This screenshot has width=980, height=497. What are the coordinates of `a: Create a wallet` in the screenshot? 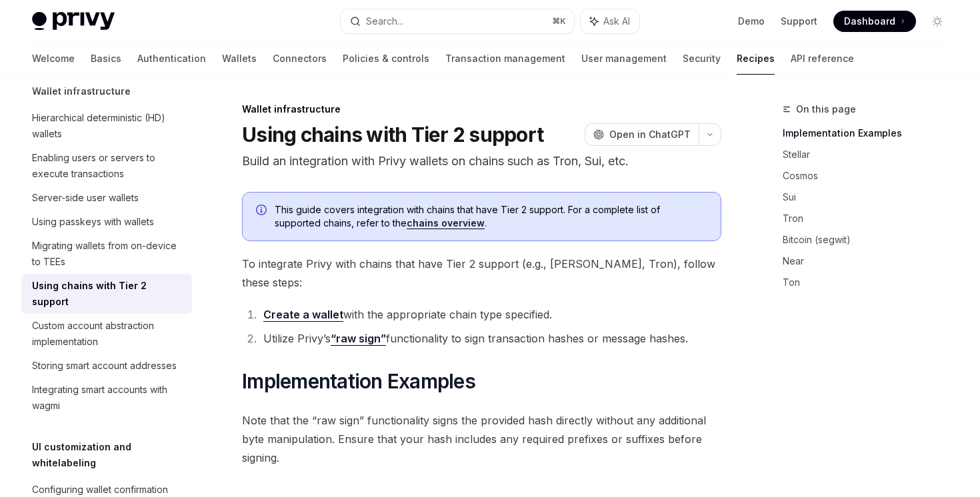 It's located at (303, 314).